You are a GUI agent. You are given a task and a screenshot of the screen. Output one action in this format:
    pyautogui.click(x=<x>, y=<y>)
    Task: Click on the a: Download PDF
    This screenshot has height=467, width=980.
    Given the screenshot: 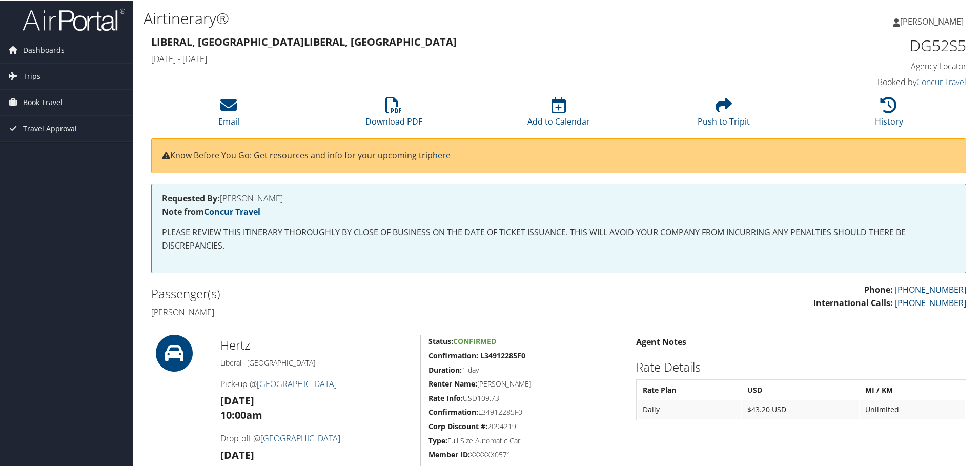 What is the action you would take?
    pyautogui.click(x=393, y=114)
    